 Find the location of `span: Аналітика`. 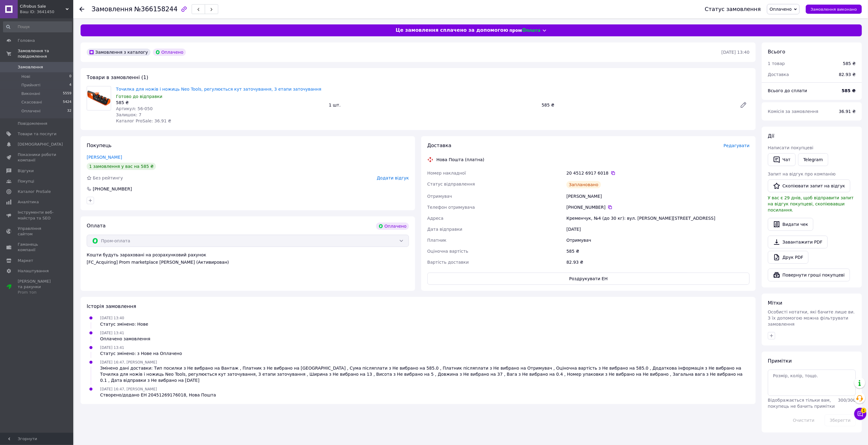

span: Аналітика is located at coordinates (28, 202).